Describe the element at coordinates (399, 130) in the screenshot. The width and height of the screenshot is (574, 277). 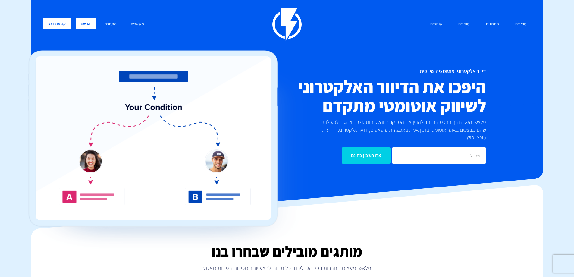
I see `p: פלאשי היא הדרך החכמה ביותר להבין את המבקרים והלקוחות שלכם ולהגיב לפעולות שהם מבצעים באופן אוטומטי...` at that location.